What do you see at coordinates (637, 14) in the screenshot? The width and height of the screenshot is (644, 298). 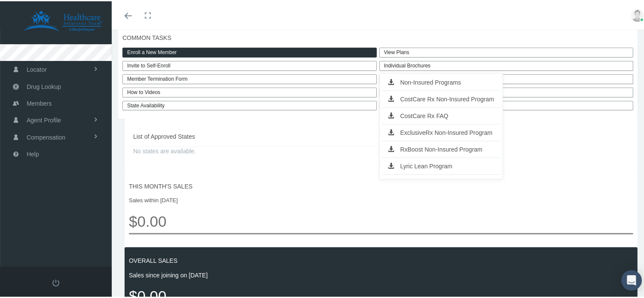 I see `img: user-placeholder.jpg` at bounding box center [637, 14].